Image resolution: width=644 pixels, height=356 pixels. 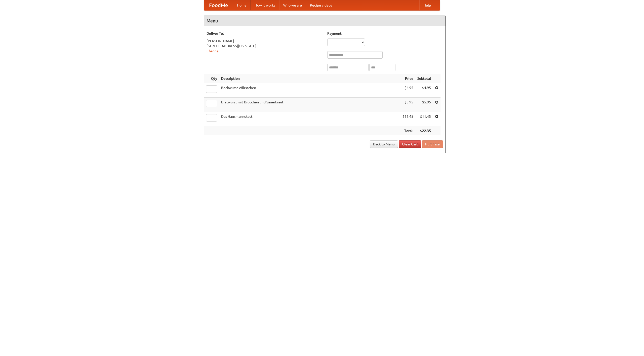 I want to click on a: Change, so click(x=212, y=51).